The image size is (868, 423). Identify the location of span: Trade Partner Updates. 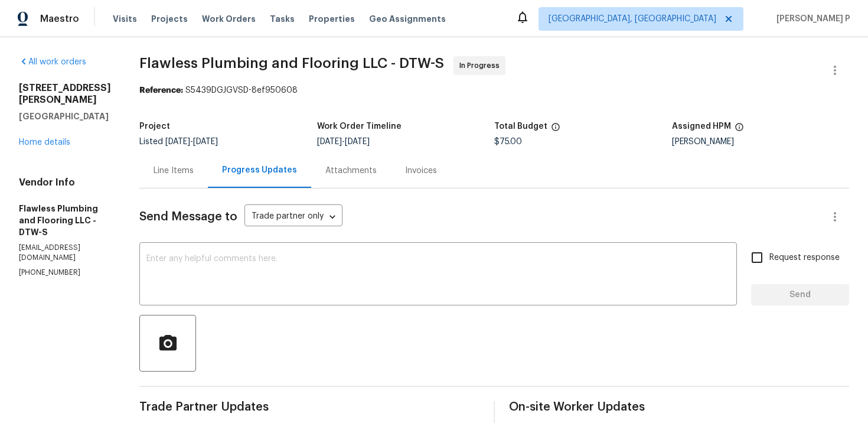
(309, 407).